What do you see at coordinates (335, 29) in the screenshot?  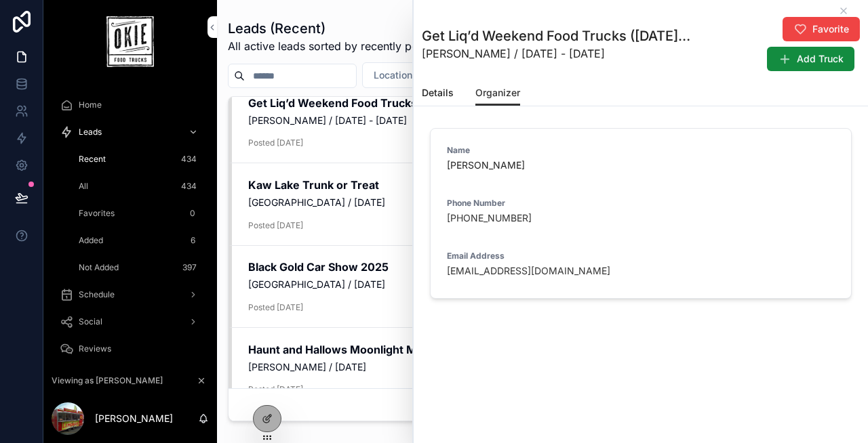 I see `h1: Leads (Recent)` at bounding box center [335, 29].